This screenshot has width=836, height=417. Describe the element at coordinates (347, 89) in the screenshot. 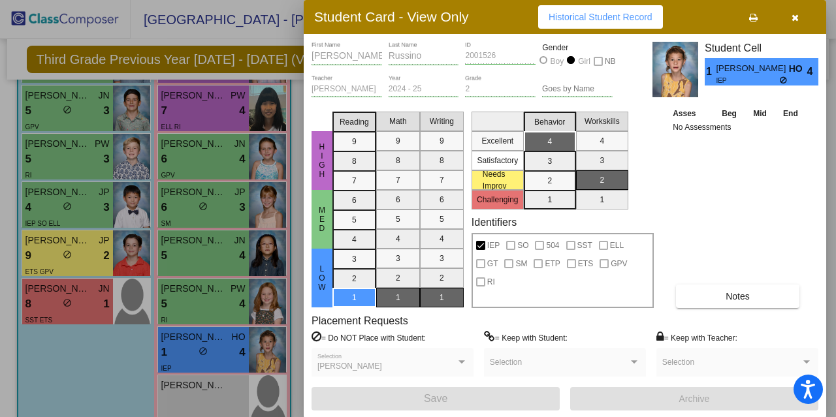

I see `input: teacher` at that location.